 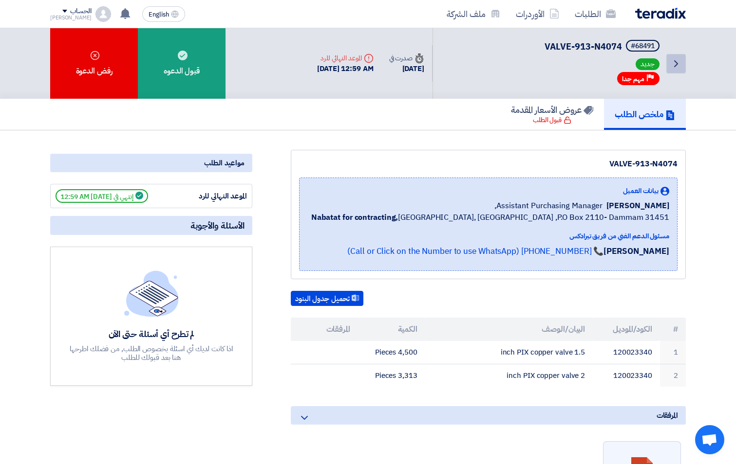 What do you see at coordinates (490, 236) in the screenshot?
I see `div: مسئول الدعم الفني من فريق تيرادكس` at bounding box center [490, 236].